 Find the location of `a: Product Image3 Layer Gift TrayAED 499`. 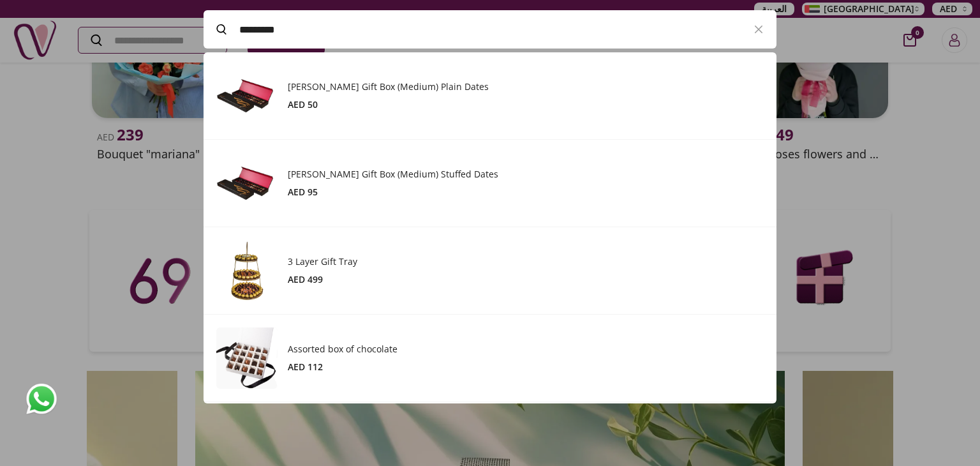

a: Product Image3 Layer Gift TrayAED 499 is located at coordinates (490, 271).